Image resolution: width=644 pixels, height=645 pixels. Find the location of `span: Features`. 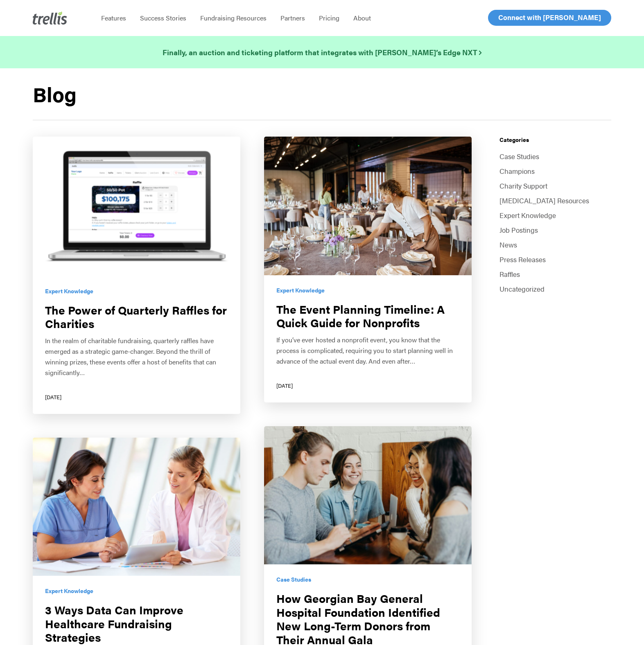

span: Features is located at coordinates (114, 18).